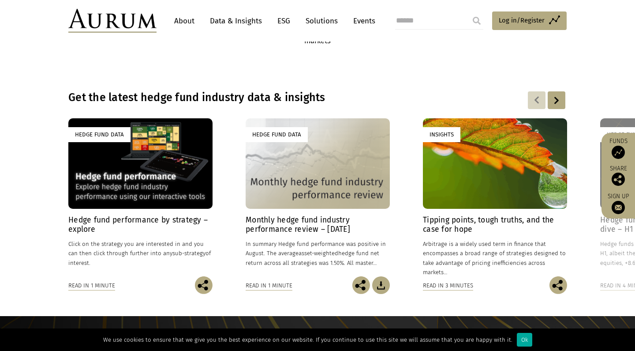 The width and height of the screenshot is (635, 351). Describe the element at coordinates (524, 339) in the screenshot. I see `div: Ok` at that location.